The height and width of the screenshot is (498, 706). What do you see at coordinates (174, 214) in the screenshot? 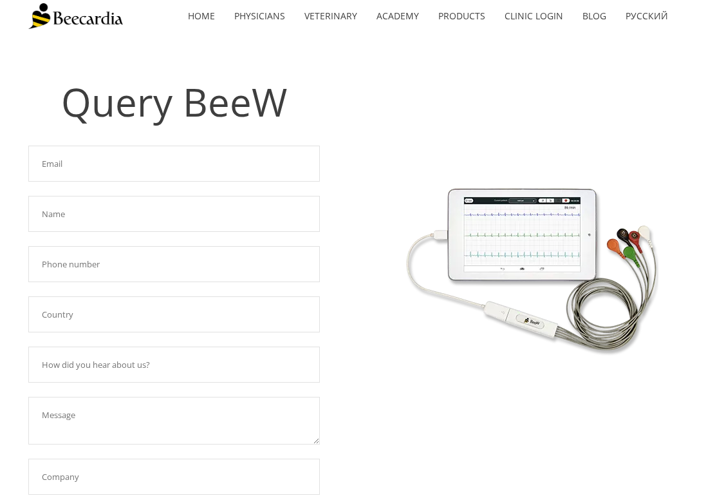
I see `input: Name` at bounding box center [174, 214].